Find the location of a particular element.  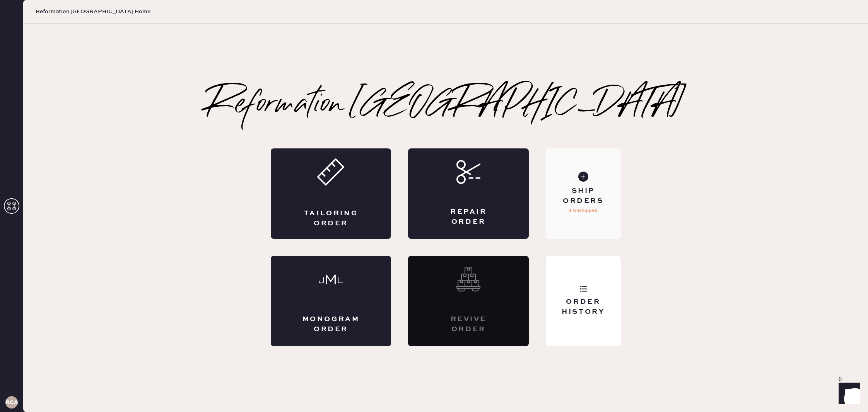

div: Monogram Order is located at coordinates (331, 324).